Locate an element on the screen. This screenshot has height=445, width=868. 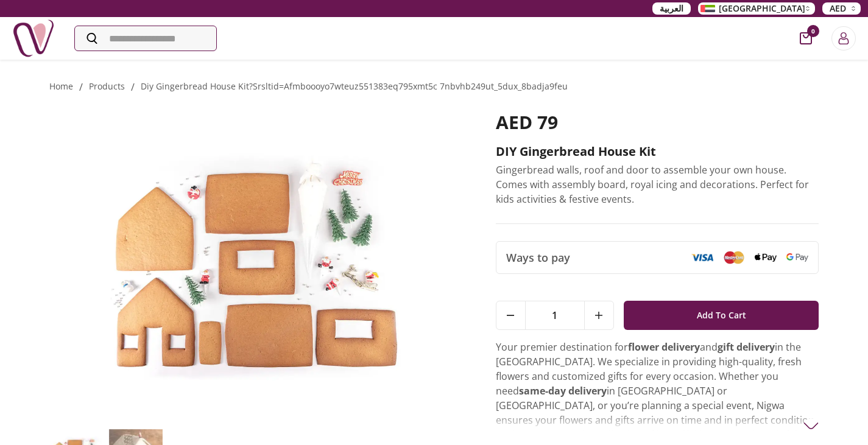
span: Add To Cart is located at coordinates (722, 316).